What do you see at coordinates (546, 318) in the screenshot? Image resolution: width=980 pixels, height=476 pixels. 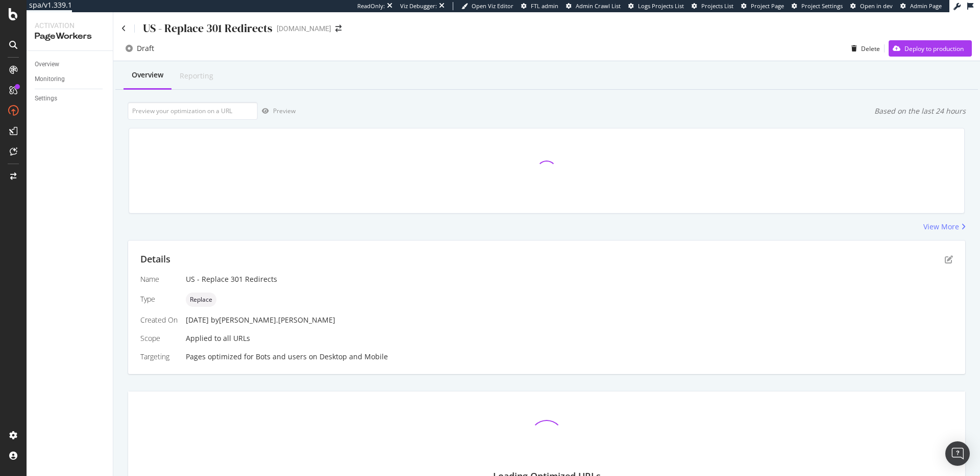 I see `div: Applied to all URLs` at bounding box center [546, 318].